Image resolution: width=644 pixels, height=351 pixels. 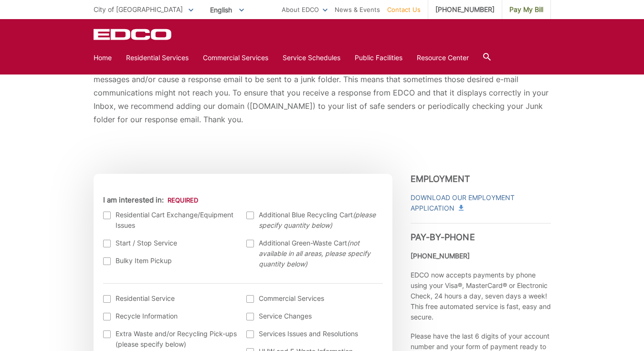 What do you see at coordinates (170, 243) in the screenshot?
I see `label: Start / Stop Service` at bounding box center [170, 243].